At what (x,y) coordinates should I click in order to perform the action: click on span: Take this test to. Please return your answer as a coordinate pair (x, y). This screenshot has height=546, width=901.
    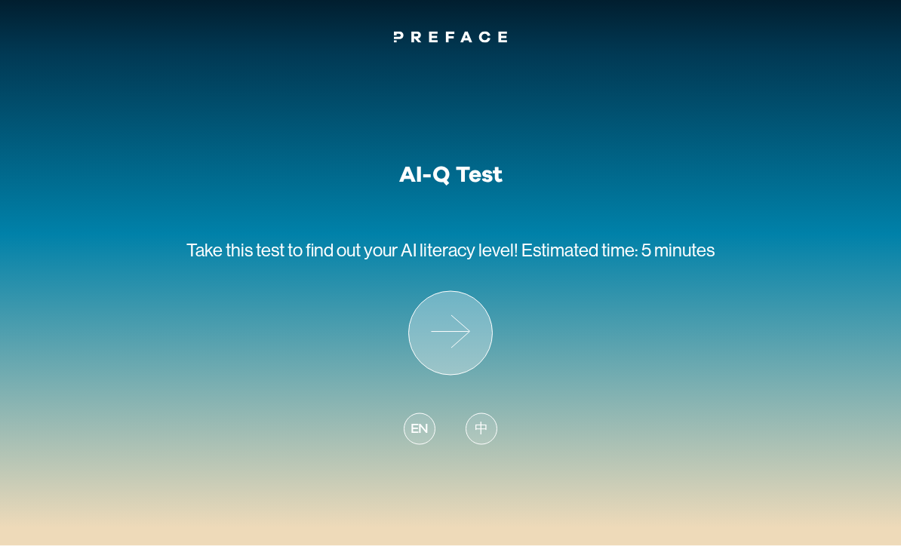
    Looking at the image, I should click on (245, 250).